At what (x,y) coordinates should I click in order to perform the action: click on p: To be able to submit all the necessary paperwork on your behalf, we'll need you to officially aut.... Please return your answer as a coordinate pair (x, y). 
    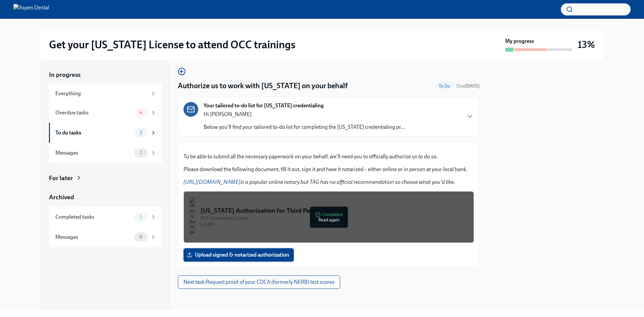
    Looking at the image, I should click on (329, 157).